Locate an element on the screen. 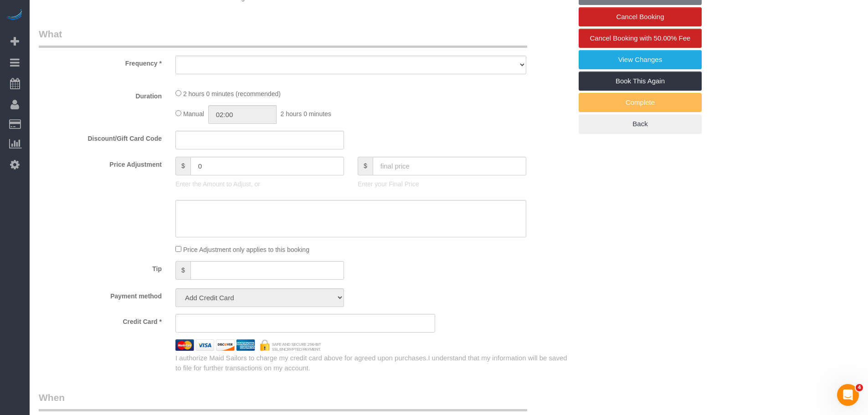  a: Automaid Logo is located at coordinates (14, 15).